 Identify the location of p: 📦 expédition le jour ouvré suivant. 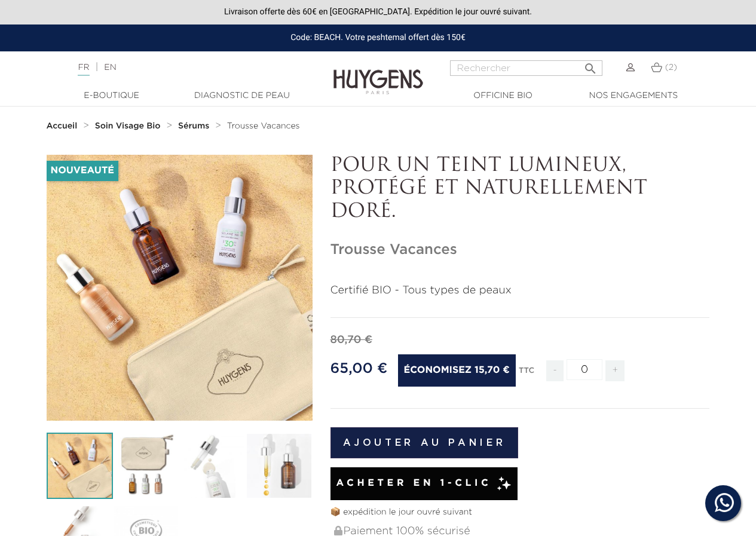
(519, 512).